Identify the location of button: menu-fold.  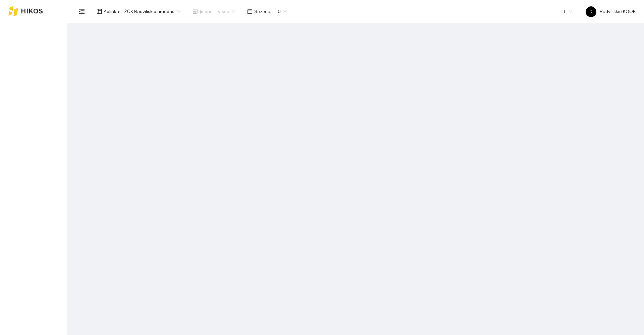
(82, 12).